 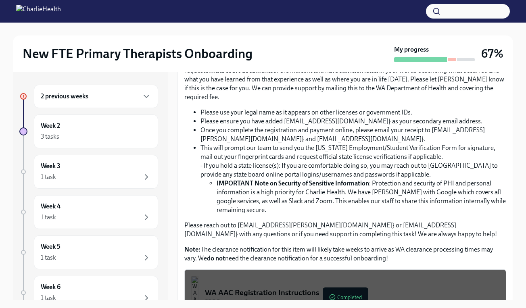 What do you see at coordinates (50, 166) in the screenshot?
I see `h6: Week 3` at bounding box center [50, 166].